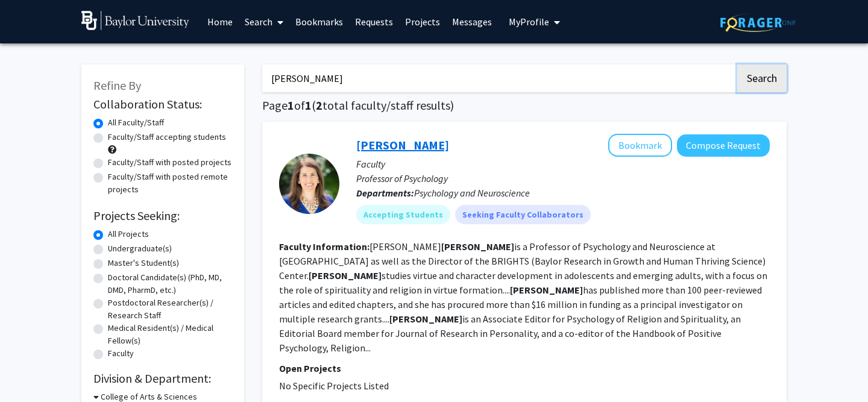  What do you see at coordinates (762, 78) in the screenshot?
I see `button: Search` at bounding box center [762, 78].